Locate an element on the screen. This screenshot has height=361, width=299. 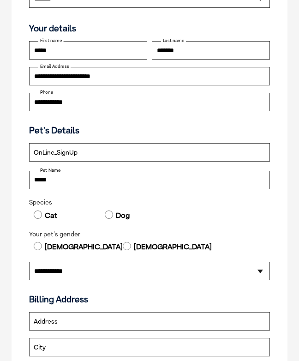
h3: Your details is located at coordinates (150, 28).